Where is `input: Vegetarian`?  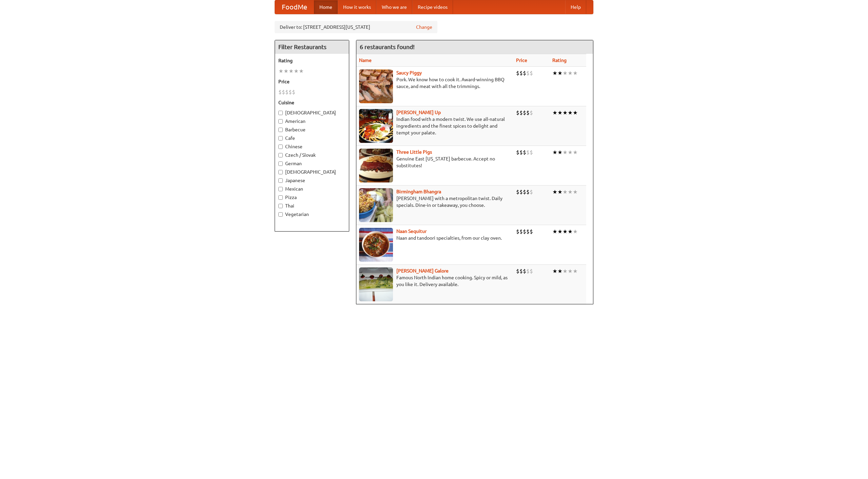 input: Vegetarian is located at coordinates (280, 214).